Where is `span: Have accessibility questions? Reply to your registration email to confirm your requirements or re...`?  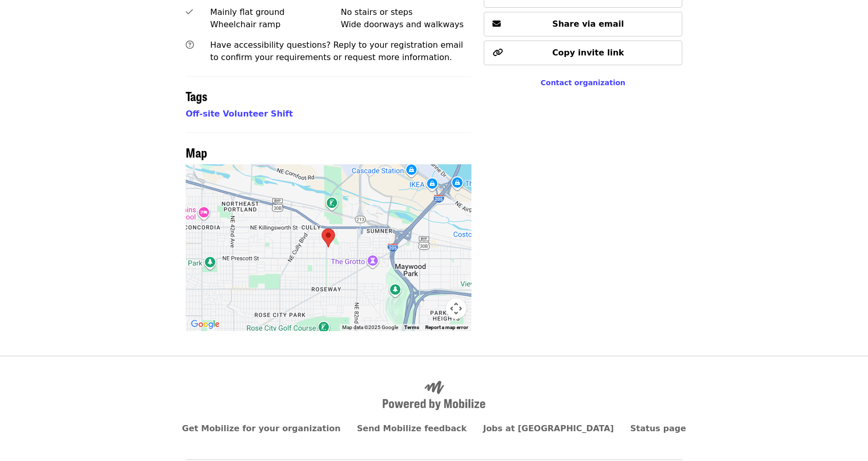
span: Have accessibility questions? Reply to your registration email to confirm your requirements or re... is located at coordinates (336, 51).